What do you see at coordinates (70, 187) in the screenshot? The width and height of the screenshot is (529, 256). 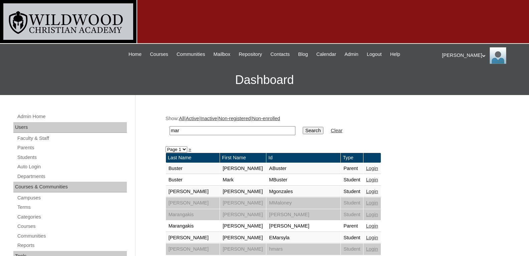 I see `div: Courses & Communities` at bounding box center [70, 187].